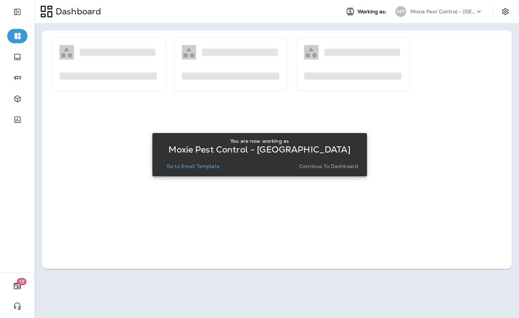  What do you see at coordinates (193, 166) in the screenshot?
I see `p: Go to Email Template` at bounding box center [193, 166].